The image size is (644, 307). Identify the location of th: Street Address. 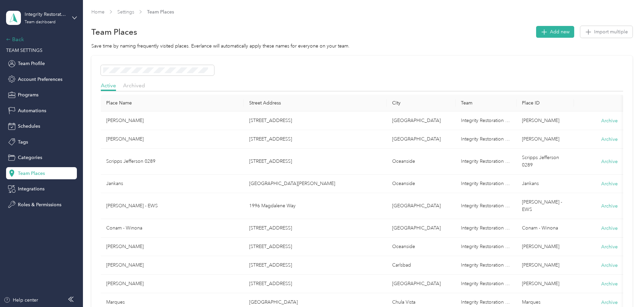
(315, 103).